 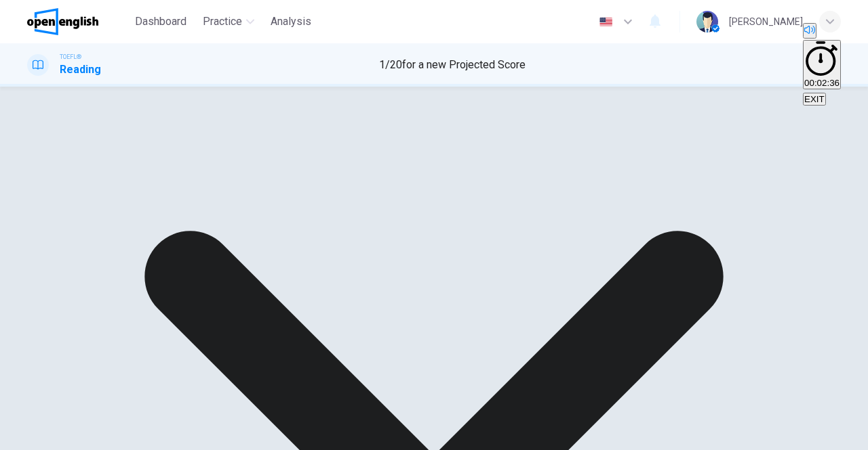 What do you see at coordinates (80, 70) in the screenshot?
I see `h1: Reading` at bounding box center [80, 70].